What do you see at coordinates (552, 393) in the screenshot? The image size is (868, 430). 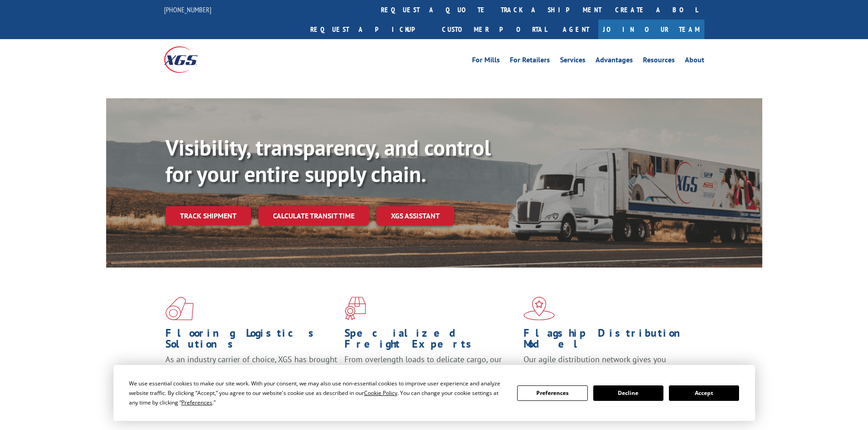 I see `button: Preferences` at bounding box center [552, 393].